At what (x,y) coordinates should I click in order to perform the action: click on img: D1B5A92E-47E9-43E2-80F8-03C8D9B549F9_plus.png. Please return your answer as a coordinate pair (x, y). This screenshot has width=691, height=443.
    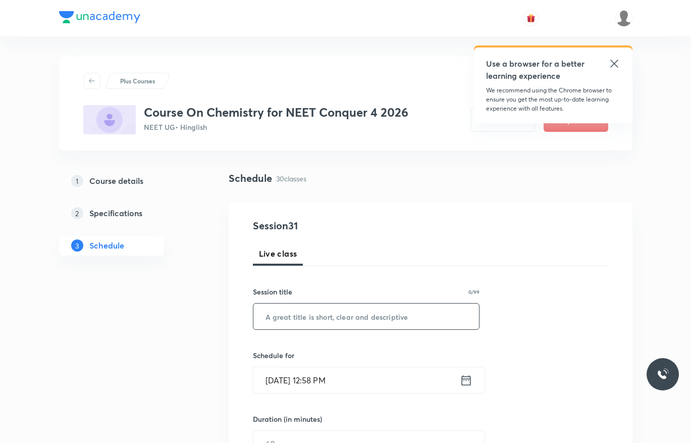
    Looking at the image, I should click on (110, 120).